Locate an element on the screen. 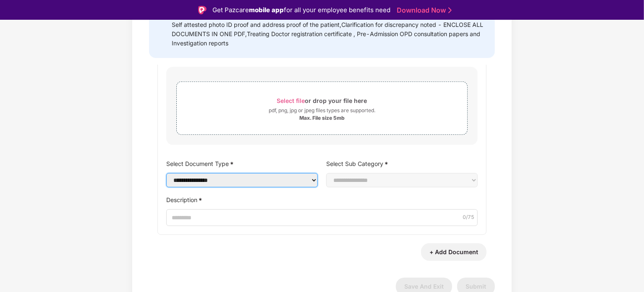  a: Download Now is located at coordinates (423, 10).